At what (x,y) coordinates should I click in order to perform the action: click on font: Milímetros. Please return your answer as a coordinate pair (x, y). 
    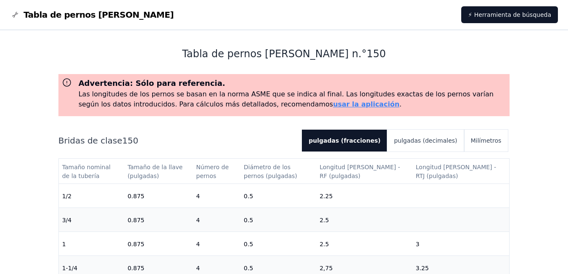
    Looking at the image, I should click on (486, 140).